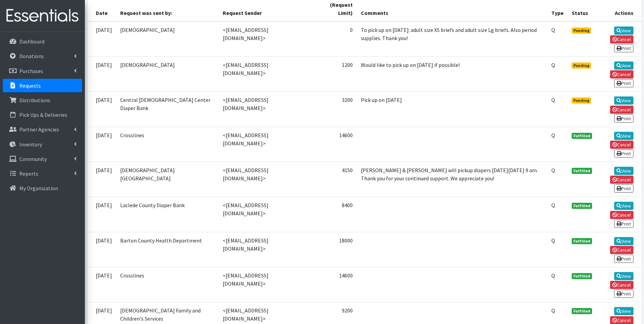  I want to click on p: Pick Ups & Deliveries, so click(43, 115).